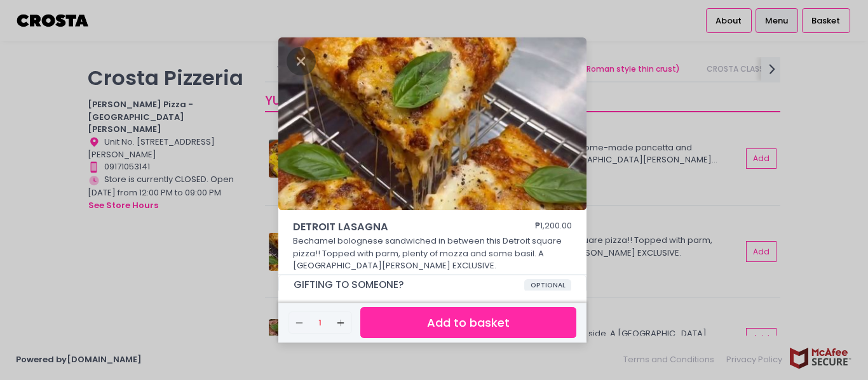 The width and height of the screenshot is (868, 380). What do you see at coordinates (398, 227) in the screenshot?
I see `span: DETROIT LASAGNA` at bounding box center [398, 227].